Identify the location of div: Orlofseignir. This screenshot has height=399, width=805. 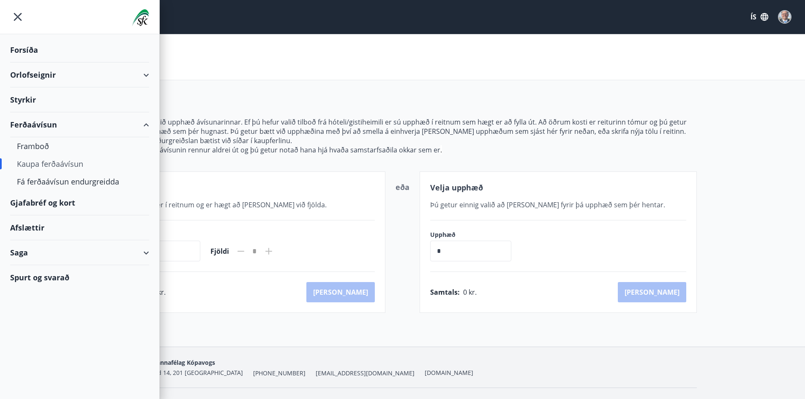
(79, 75).